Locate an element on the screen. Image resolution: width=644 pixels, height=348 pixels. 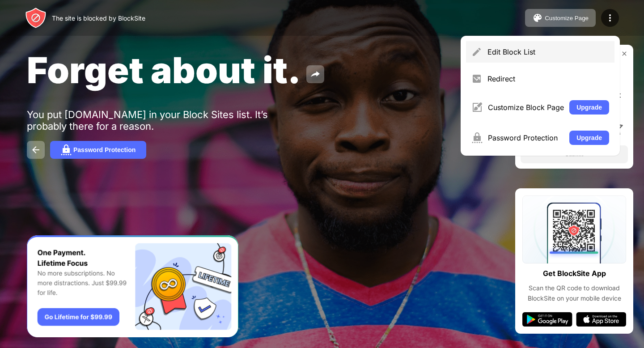
img: menu-pencil.svg is located at coordinates (476, 52).